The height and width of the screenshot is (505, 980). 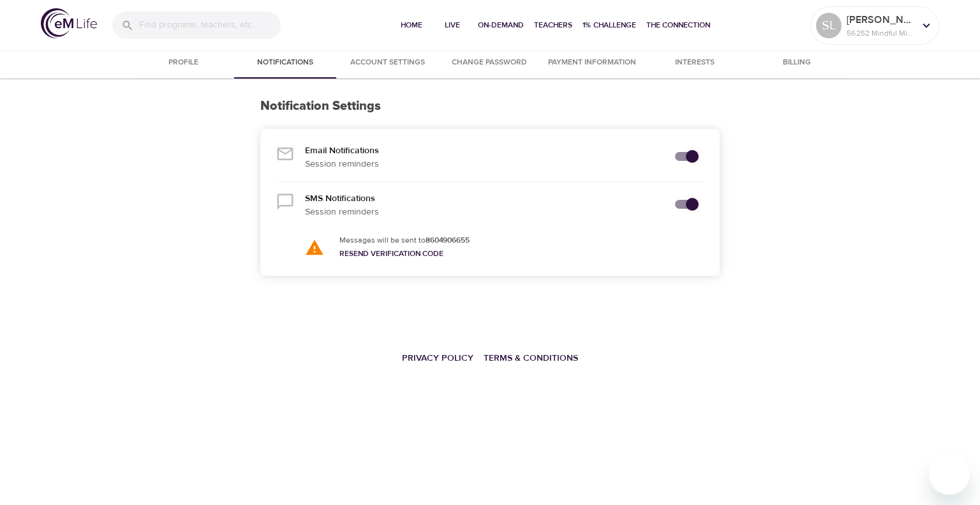 What do you see at coordinates (69, 23) in the screenshot?
I see `img: logo` at bounding box center [69, 23].